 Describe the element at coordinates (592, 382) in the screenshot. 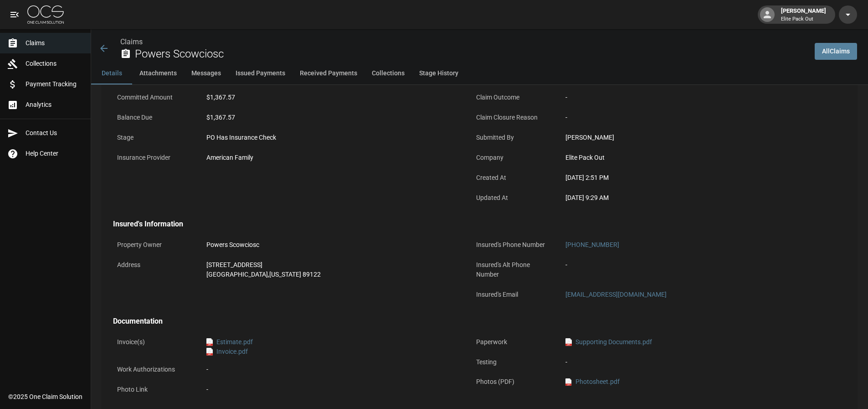

I see `a: pdfPhotosheet.pdf` at that location.